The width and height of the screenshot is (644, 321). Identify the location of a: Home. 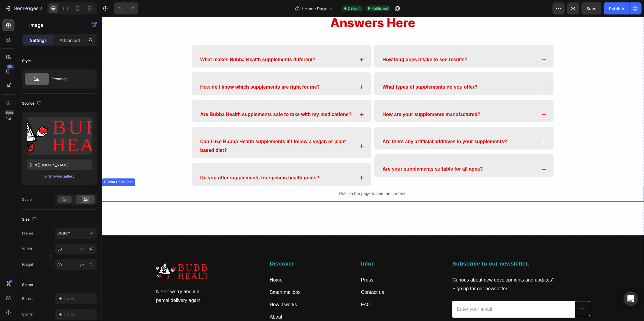
(174, 263).